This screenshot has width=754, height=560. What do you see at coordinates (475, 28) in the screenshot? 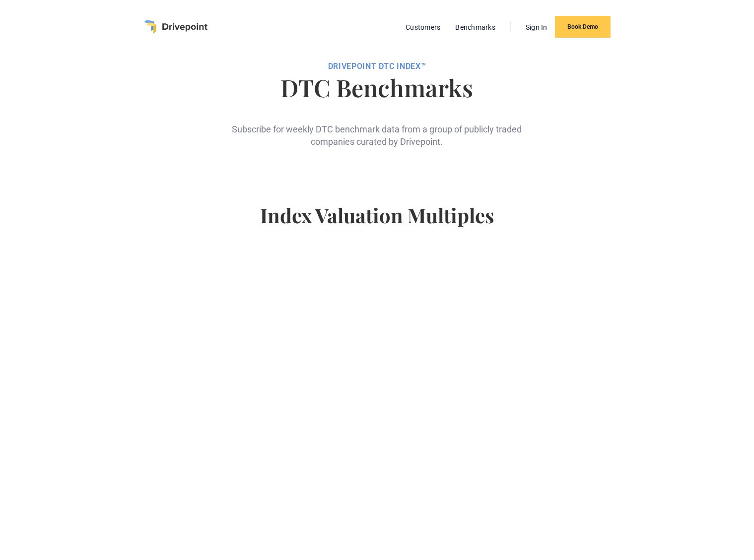
I see `a: Benchmarks` at bounding box center [475, 28].